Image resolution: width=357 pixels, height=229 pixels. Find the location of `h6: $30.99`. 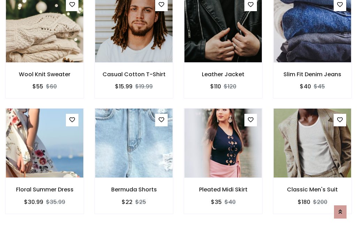

h6: $30.99 is located at coordinates (33, 202).